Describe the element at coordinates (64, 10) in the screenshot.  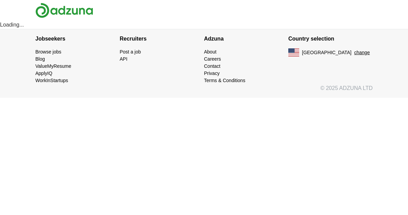
I see `img: Adzuna logo` at that location.